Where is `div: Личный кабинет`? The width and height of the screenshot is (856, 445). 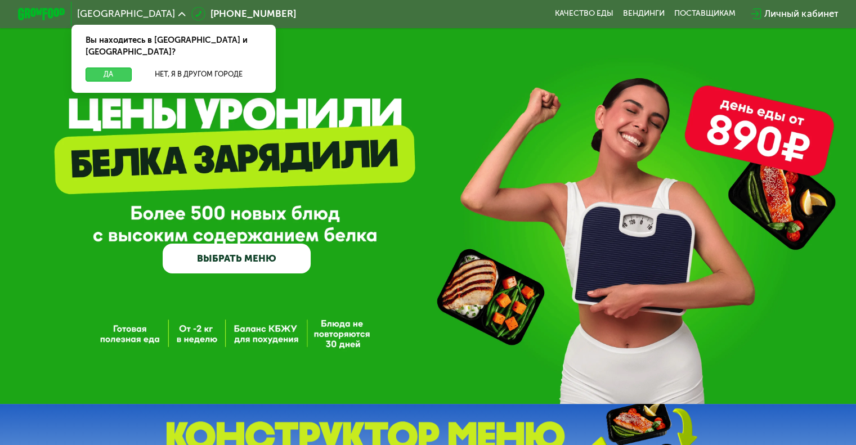
div: Личный кабинет is located at coordinates (801, 14).